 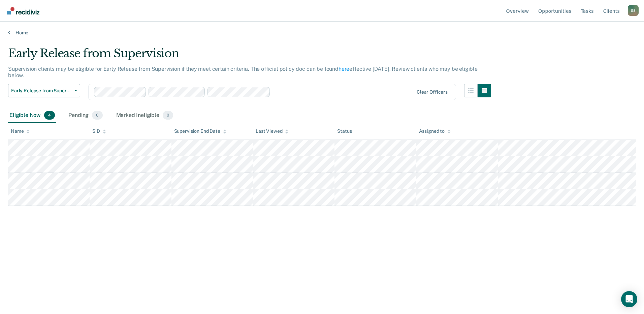 I want to click on div: Eligible Now4, so click(x=32, y=115).